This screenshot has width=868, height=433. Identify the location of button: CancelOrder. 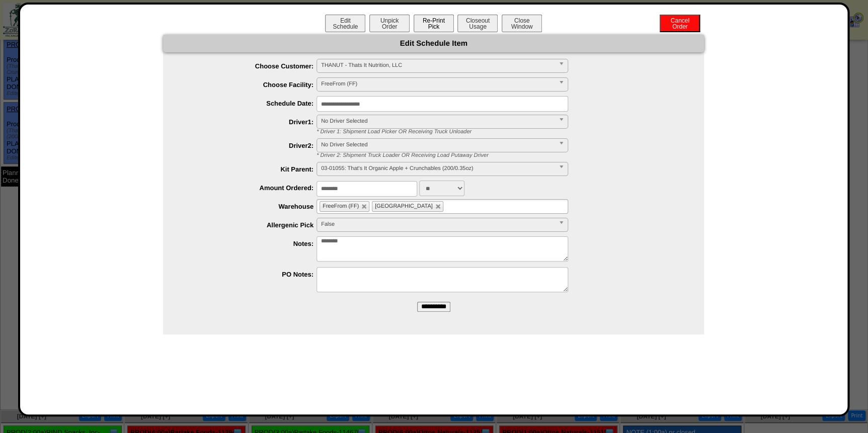
(680, 23).